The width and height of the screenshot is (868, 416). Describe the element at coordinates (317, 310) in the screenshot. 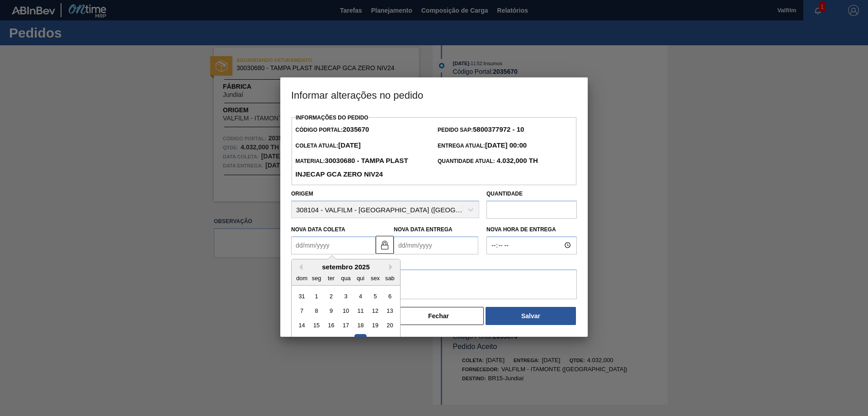

I see `div: Choose segunda-feira, 8 de setembro de 2025` at that location.